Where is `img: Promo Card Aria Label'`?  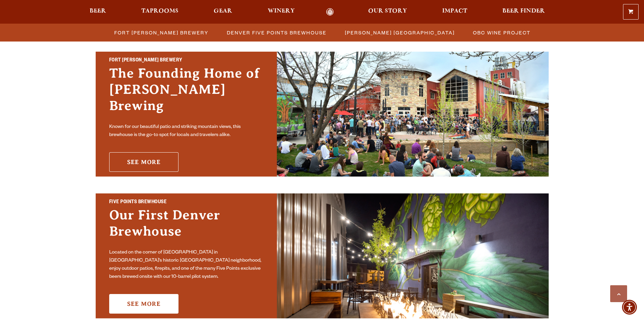
img: Promo Card Aria Label' is located at coordinates (413, 256).